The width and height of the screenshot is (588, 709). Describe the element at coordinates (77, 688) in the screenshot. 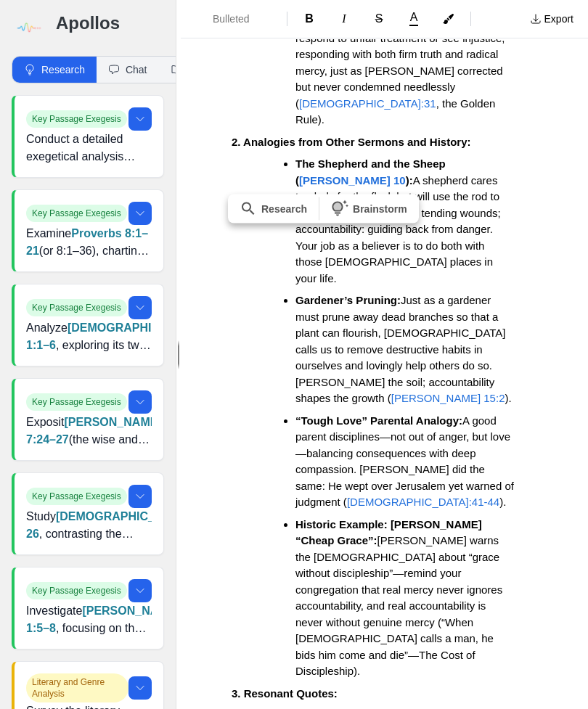

I see `span: Literary and Genre Analysis` at that location.